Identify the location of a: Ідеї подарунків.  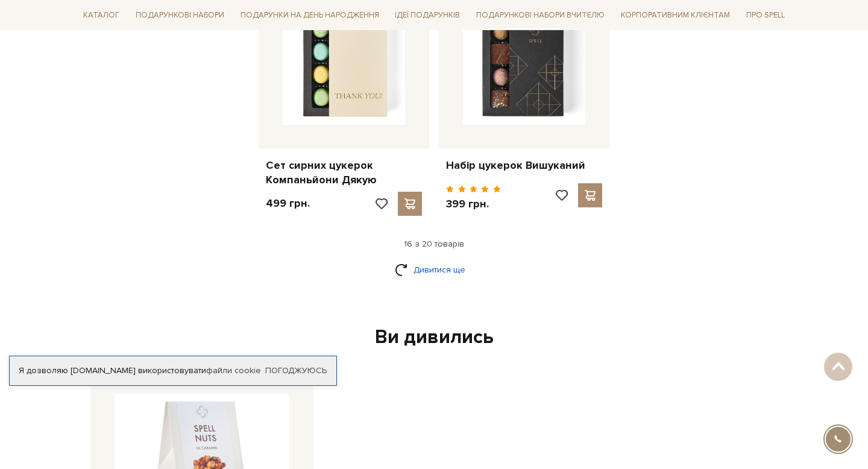
(428, 15).